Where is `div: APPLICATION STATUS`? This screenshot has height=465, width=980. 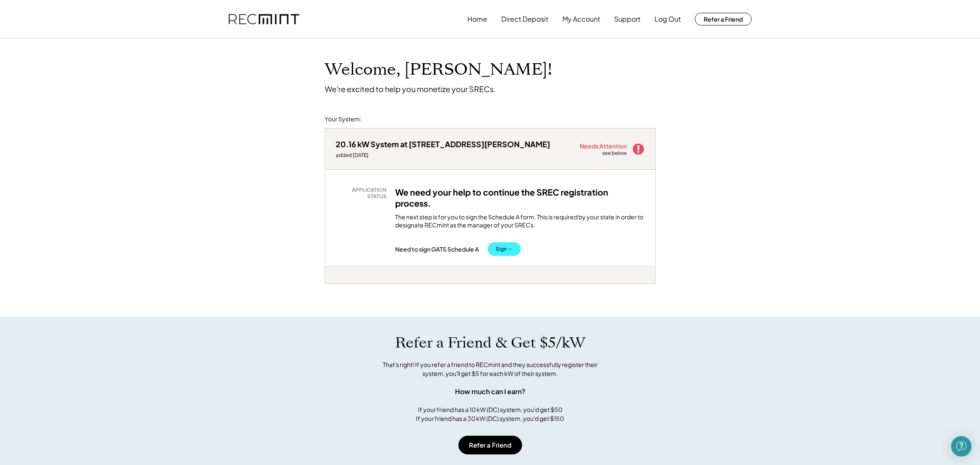
div: APPLICATION STATUS is located at coordinates (363, 193).